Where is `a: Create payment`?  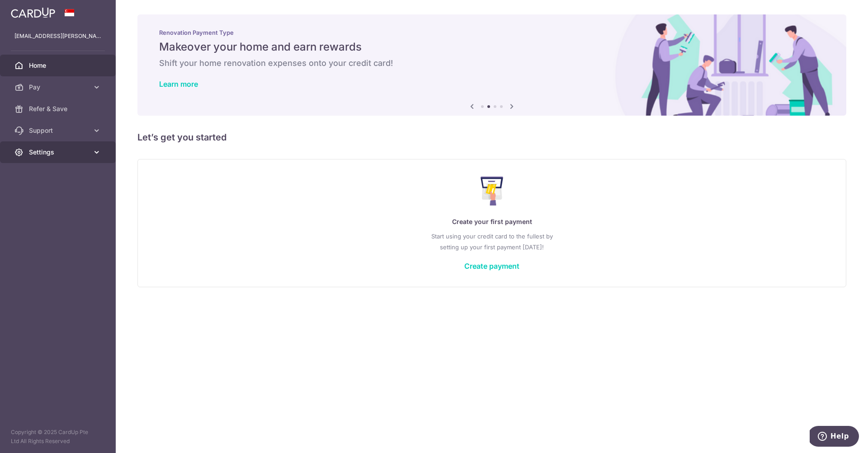 a: Create payment is located at coordinates (492, 266).